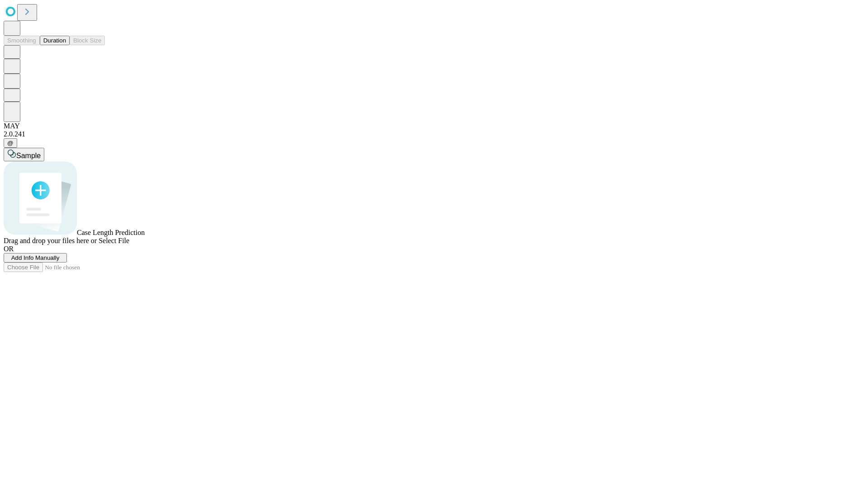 The image size is (868, 488). What do you see at coordinates (114, 241) in the screenshot?
I see `span: Select File` at bounding box center [114, 241].